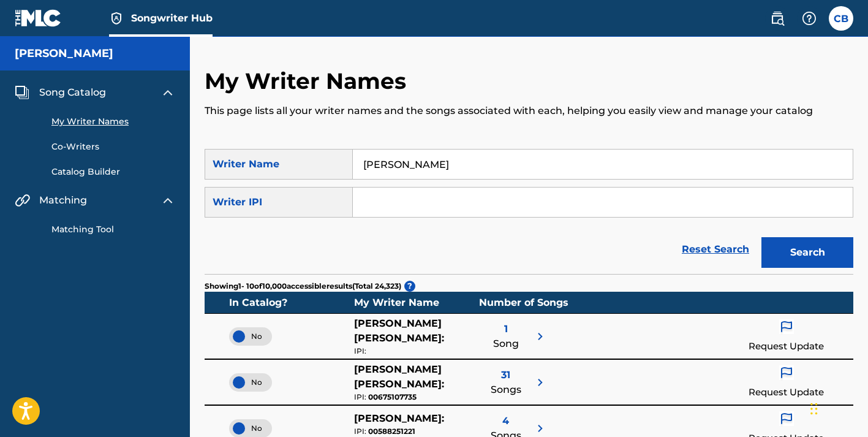  I want to click on p: This page lists all your writer names and the songs associated with each, helping you easily view..., so click(529, 111).